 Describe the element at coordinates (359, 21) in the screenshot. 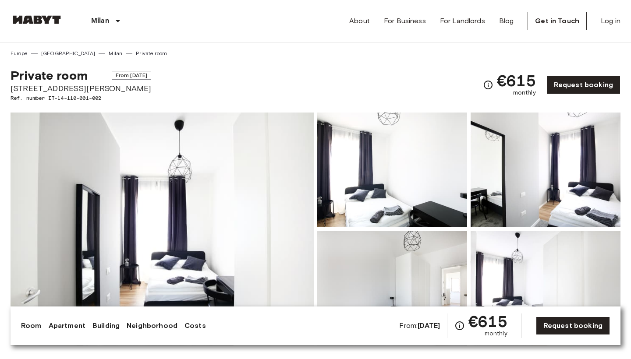

I see `a: About` at that location.